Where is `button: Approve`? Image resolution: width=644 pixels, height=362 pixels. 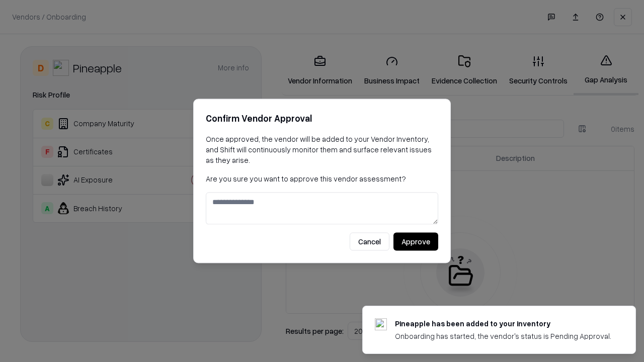
button: Approve is located at coordinates (415, 242).